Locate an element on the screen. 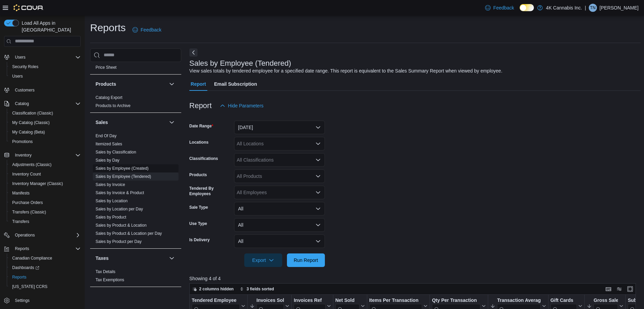 The width and height of the screenshot is (644, 309). button: Export is located at coordinates (263, 260).